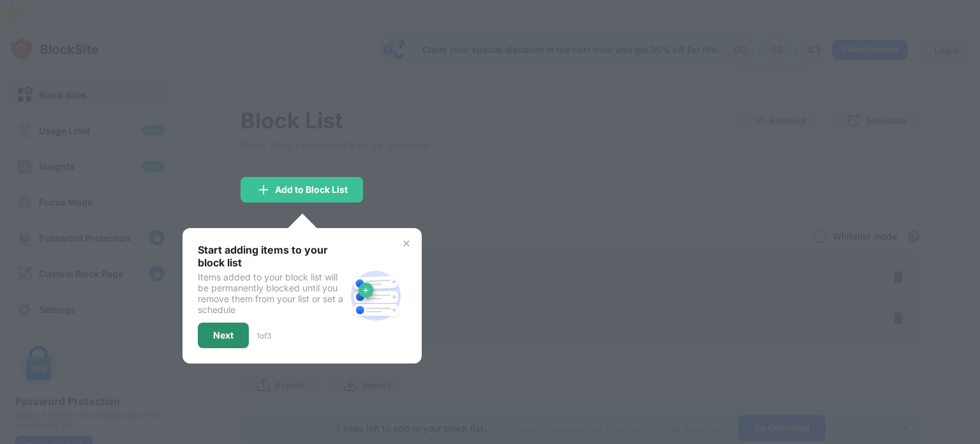  What do you see at coordinates (312, 190) in the screenshot?
I see `div: Add to Block List` at bounding box center [312, 190].